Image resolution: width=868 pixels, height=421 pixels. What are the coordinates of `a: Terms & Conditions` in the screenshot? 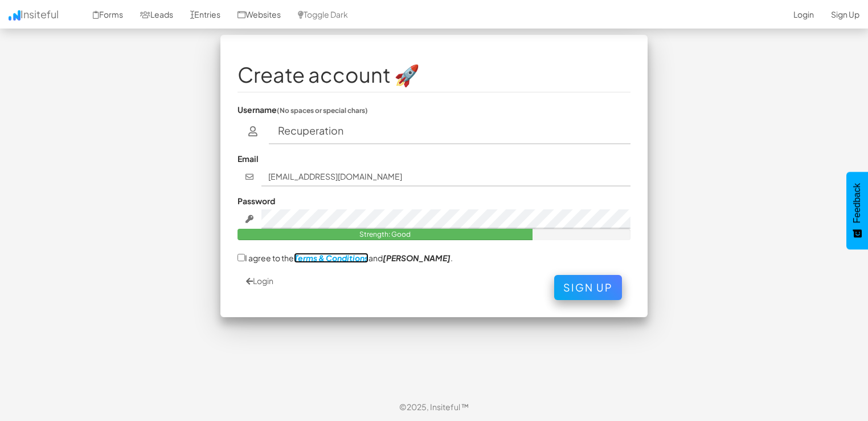 It's located at (331, 257).